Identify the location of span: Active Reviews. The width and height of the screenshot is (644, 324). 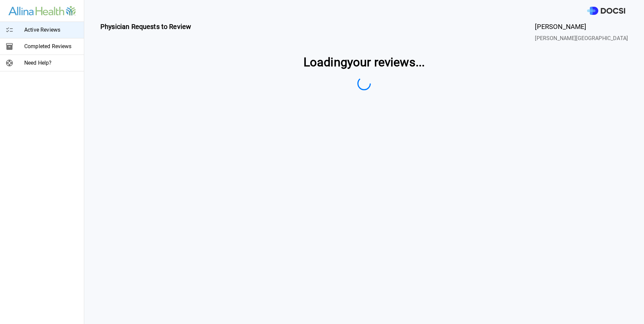
(51, 30).